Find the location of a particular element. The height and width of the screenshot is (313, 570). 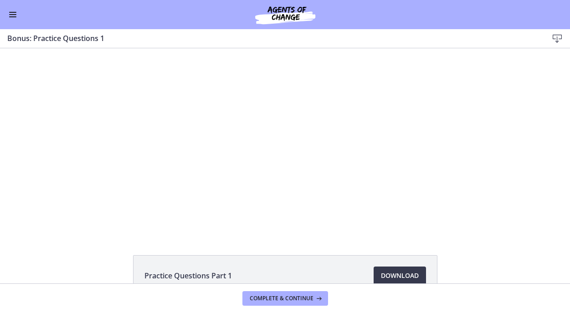

span: Complete & continue is located at coordinates (281, 298).